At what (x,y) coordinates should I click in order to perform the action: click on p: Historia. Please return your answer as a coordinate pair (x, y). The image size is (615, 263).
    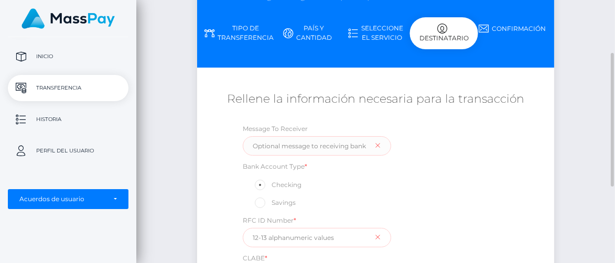
    Looking at the image, I should click on (68, 120).